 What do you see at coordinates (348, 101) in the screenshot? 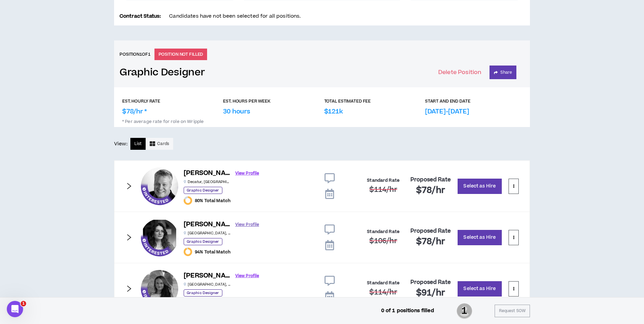
I see `p: TOTAL ESTIMATED FEE` at bounding box center [348, 101].